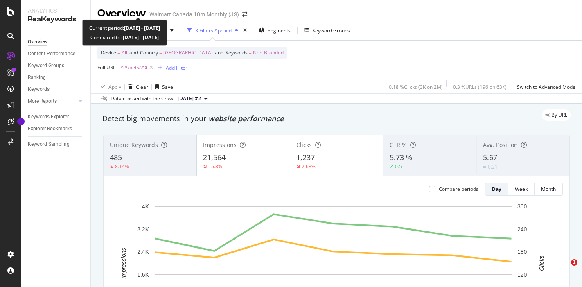  Describe the element at coordinates (521, 189) in the screenshot. I see `div: Week` at that location.